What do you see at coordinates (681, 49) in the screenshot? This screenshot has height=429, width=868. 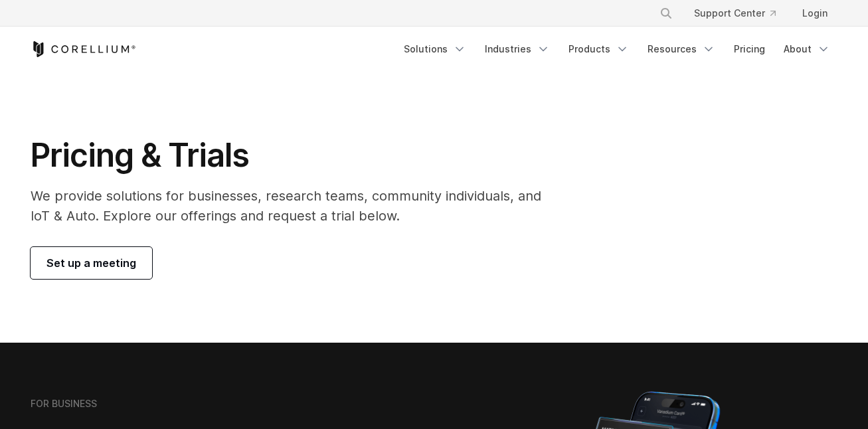 I see `a: Resources` at bounding box center [681, 49].